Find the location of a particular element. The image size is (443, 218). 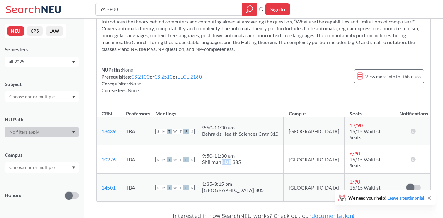

a: CS 2100 is located at coordinates (140, 77).